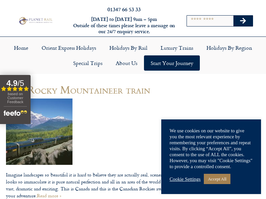 This screenshot has height=199, width=266. What do you see at coordinates (124, 9) in the screenshot?
I see `a: 01347 66 53 33` at bounding box center [124, 9].